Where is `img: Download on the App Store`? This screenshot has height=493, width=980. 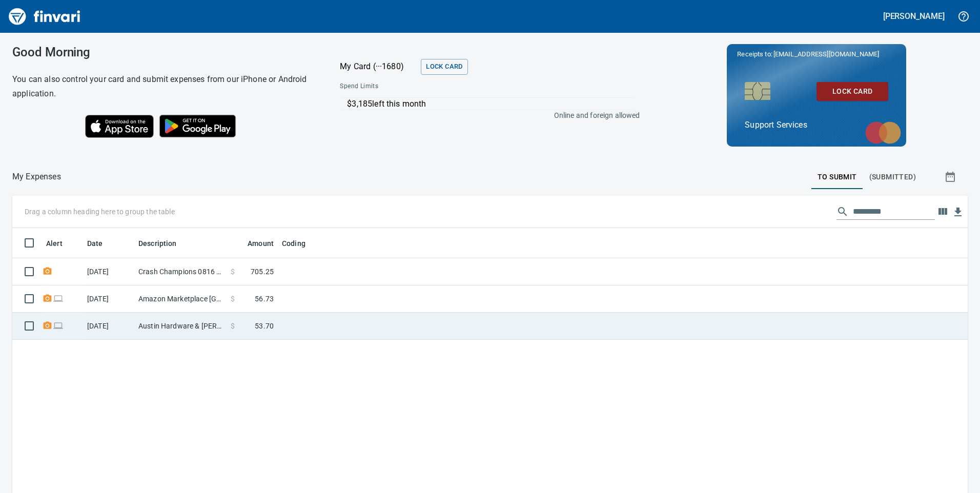 img: Download on the App Store is located at coordinates (120, 126).